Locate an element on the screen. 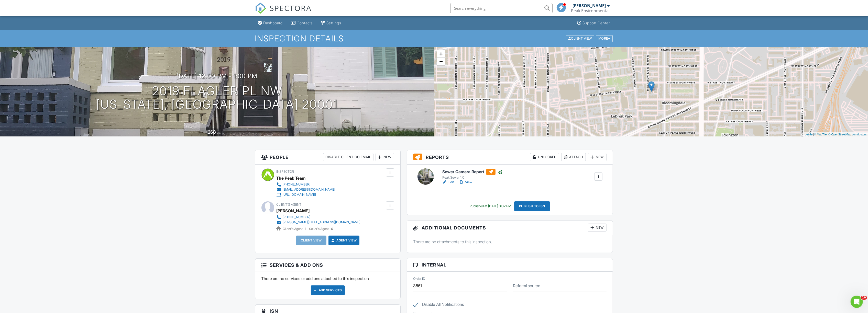  img: The Best Home Inspection Software - Spectora is located at coordinates (261, 8).